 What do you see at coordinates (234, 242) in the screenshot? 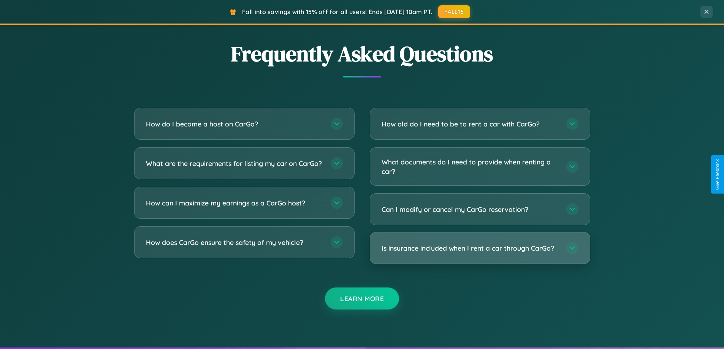
I see `h3: How does CarGo ensure the safety of my vehicle?` at bounding box center [234, 242].